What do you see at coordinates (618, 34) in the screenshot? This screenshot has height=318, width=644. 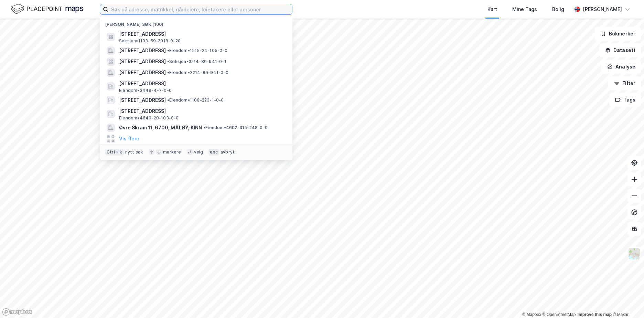 I see `button: Bokmerker` at bounding box center [618, 34].